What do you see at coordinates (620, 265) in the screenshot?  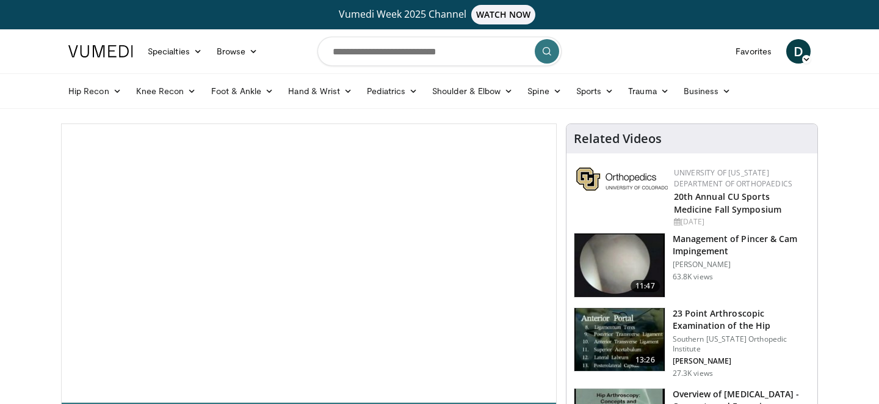 I see `img: 38483_0000_3.png.150x105_q85_crop-smart_upscale.jpg` at bounding box center [620, 265].